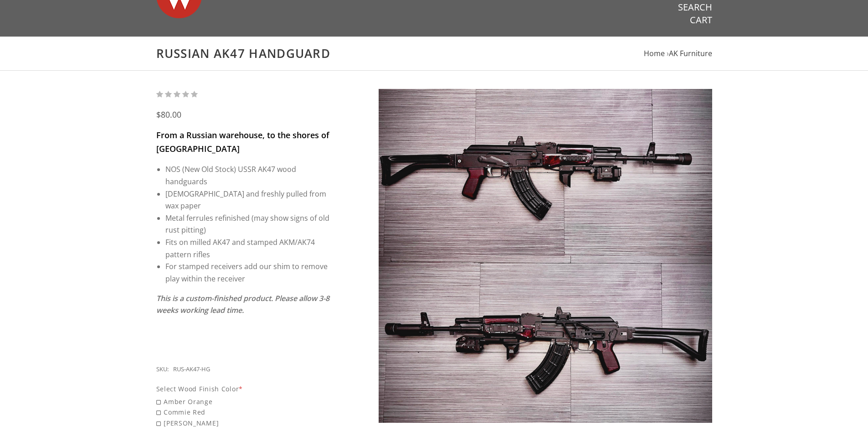 The height and width of the screenshot is (431, 868). Describe the element at coordinates (654, 54) in the screenshot. I see `a: Home` at that location.